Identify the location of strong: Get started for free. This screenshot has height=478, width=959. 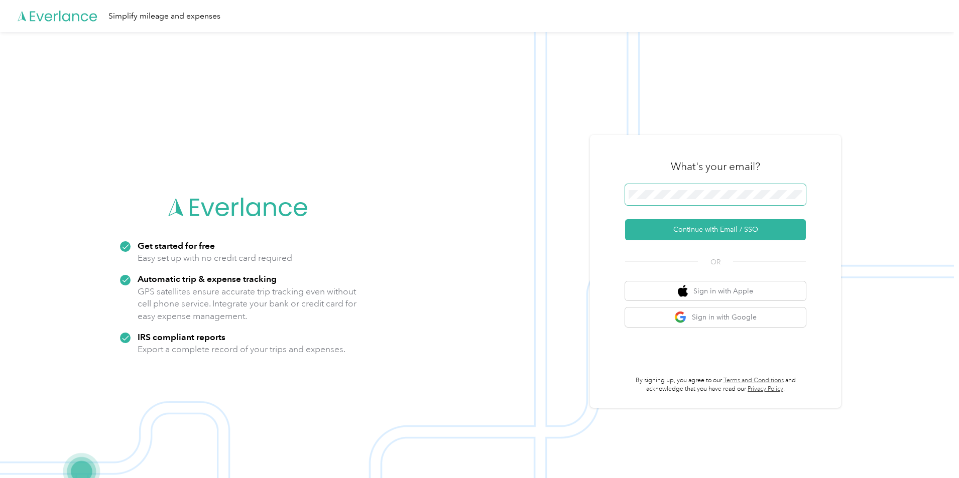
(176, 245).